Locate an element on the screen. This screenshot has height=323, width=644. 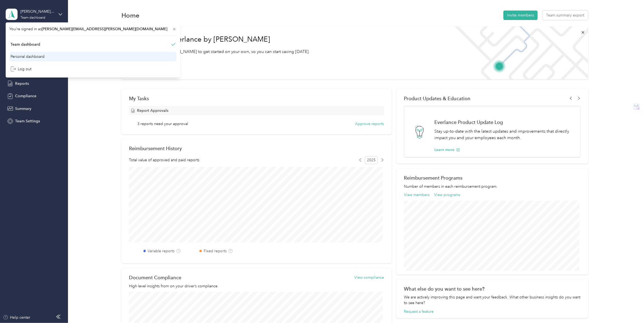
h1: Everlance Product Update Log is located at coordinates (504, 122).